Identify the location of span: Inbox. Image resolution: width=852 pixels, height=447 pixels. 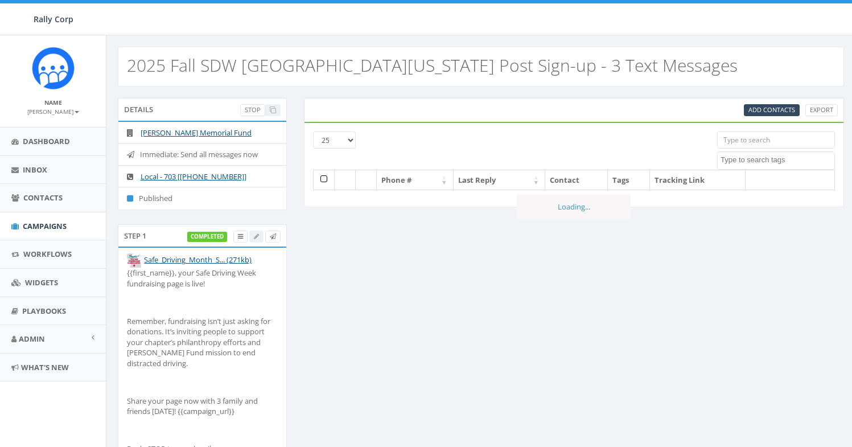
(35, 170).